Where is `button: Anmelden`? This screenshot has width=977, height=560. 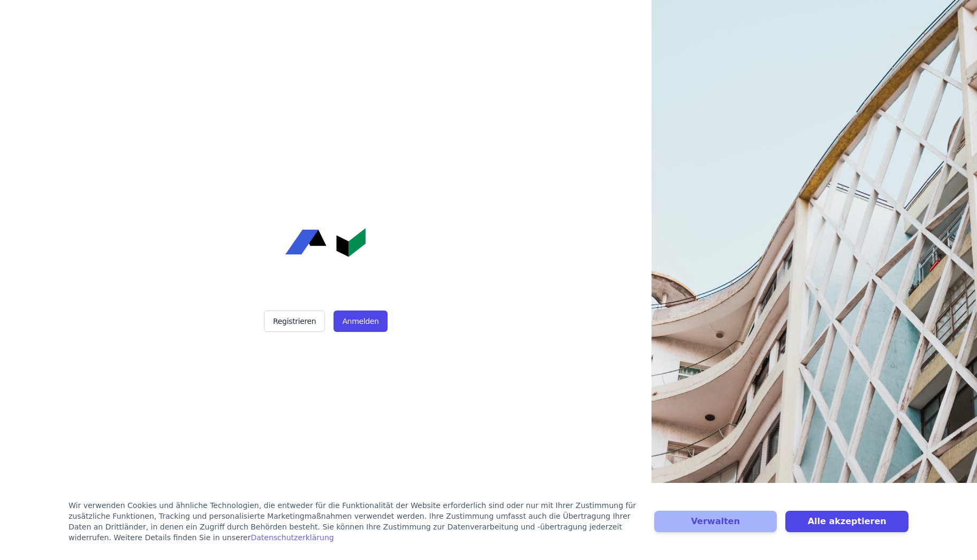 button: Anmelden is located at coordinates (361, 321).